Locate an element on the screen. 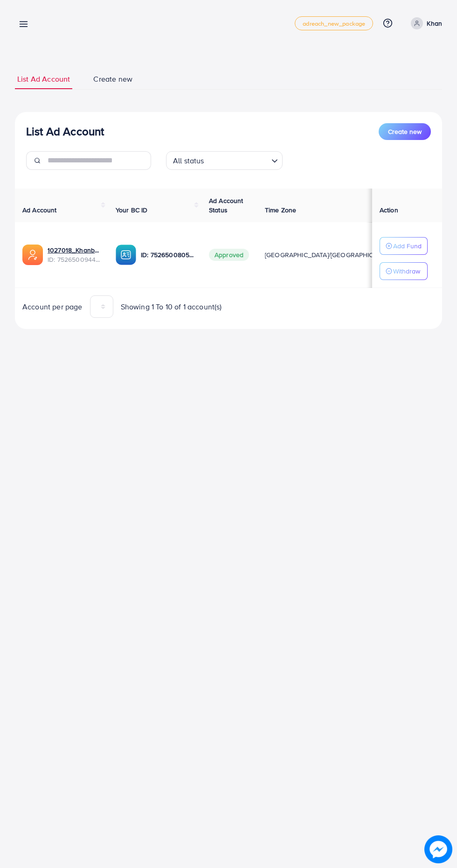  span: Approved is located at coordinates (229, 255).